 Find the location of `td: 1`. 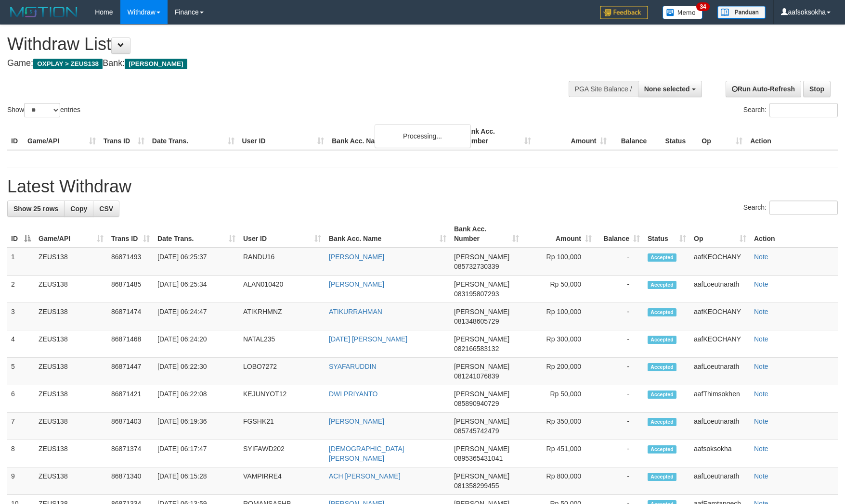

td: 1 is located at coordinates (21, 262).